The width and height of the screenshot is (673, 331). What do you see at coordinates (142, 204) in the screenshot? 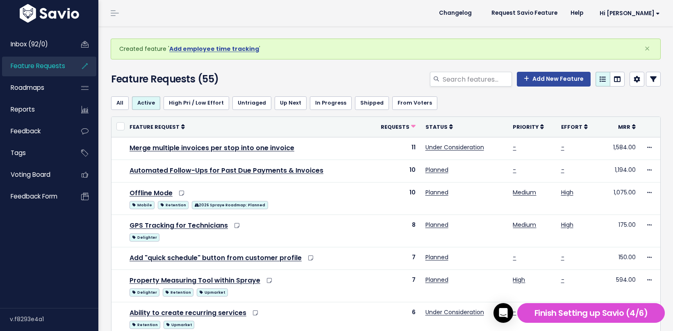
I see `a: Mobile` at bounding box center [142, 204].